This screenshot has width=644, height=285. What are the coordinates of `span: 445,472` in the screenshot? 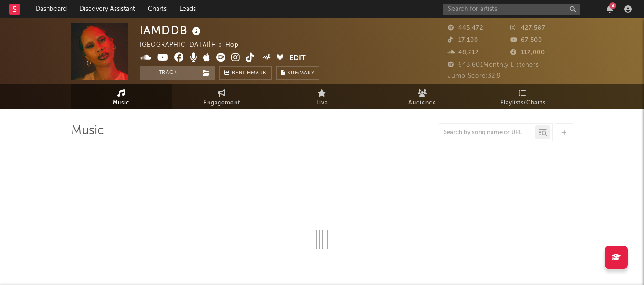 It's located at (466, 28).